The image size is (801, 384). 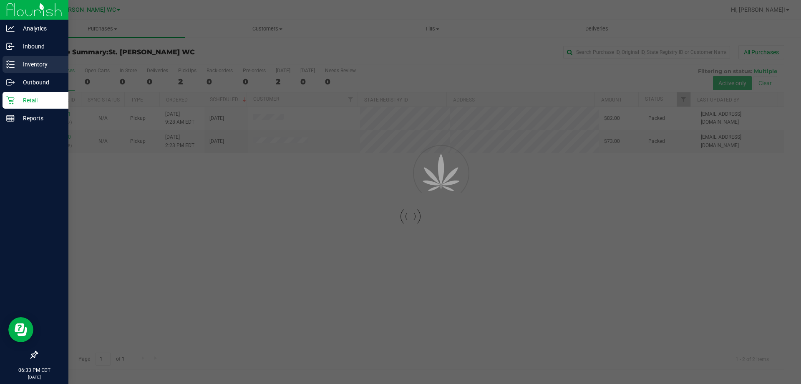 I want to click on inline-svg: Retail, so click(x=10, y=100).